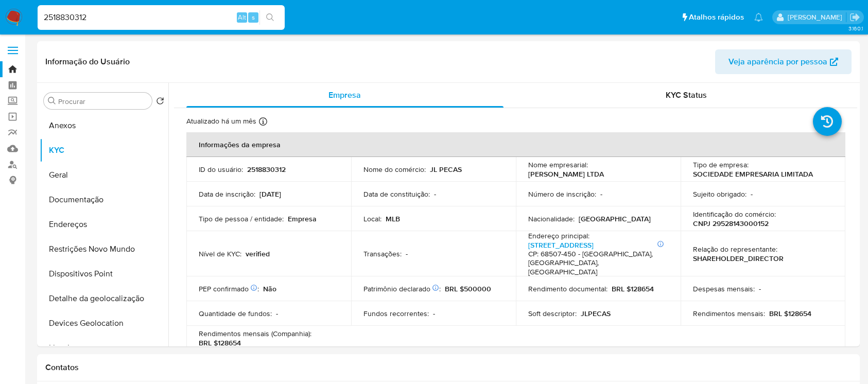  Describe the element at coordinates (395, 170) in the screenshot. I see `p: Nome do comércio :` at that location.